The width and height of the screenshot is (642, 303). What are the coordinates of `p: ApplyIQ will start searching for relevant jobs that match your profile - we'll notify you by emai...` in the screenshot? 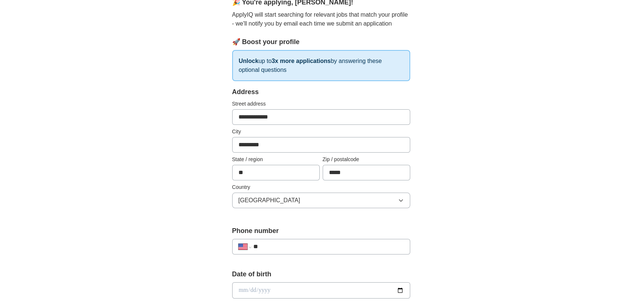 It's located at (321, 19).